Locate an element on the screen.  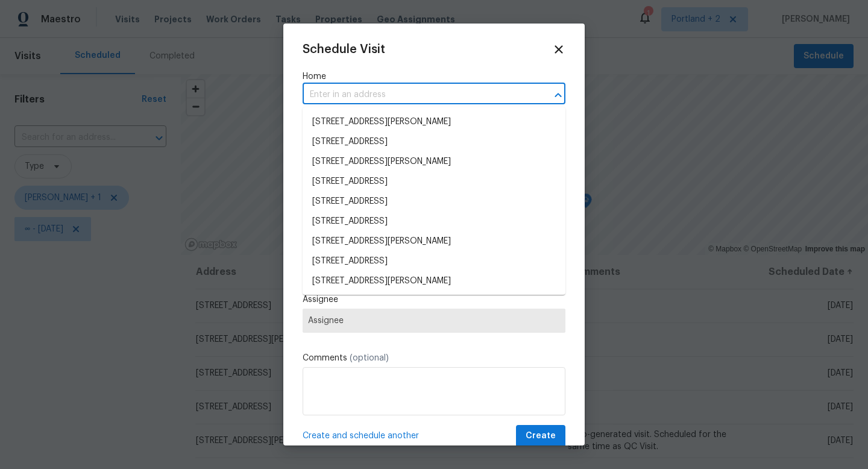
label: Assignee is located at coordinates (434, 299).